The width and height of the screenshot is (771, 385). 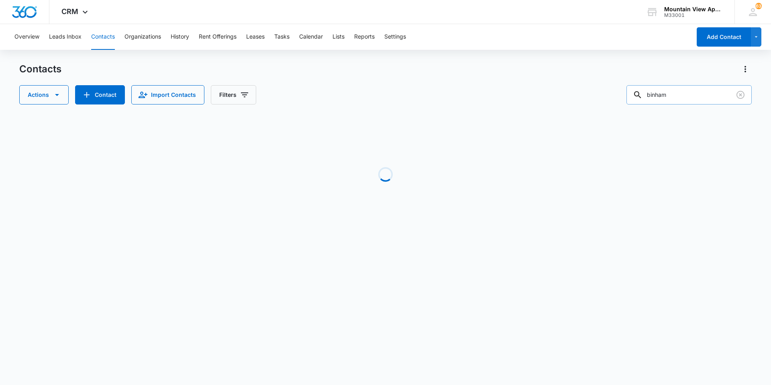 I want to click on span: CRM, so click(x=70, y=11).